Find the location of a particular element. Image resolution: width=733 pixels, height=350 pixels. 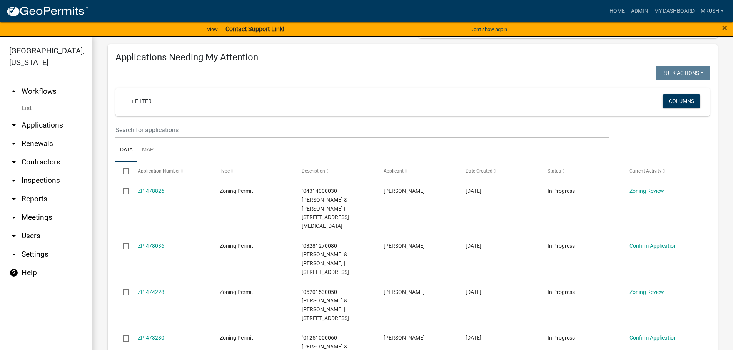

datatable-header-cell: Current Activity is located at coordinates (663, 172).